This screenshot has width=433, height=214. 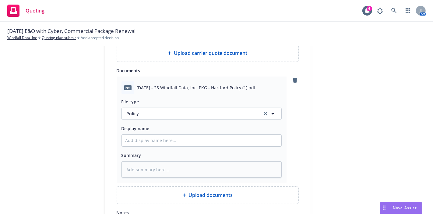 What do you see at coordinates (208, 53) in the screenshot?
I see `div: Upload carrier quote document` at bounding box center [208, 53].